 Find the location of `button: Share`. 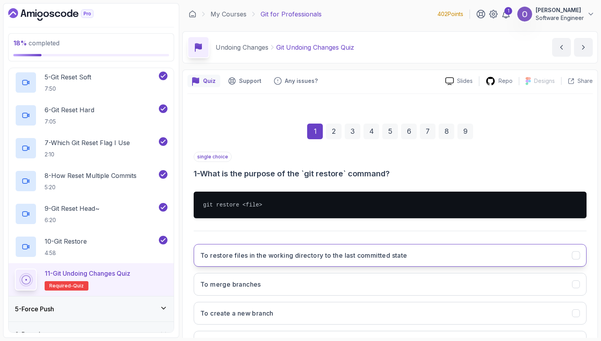

button: Share is located at coordinates (576, 81).